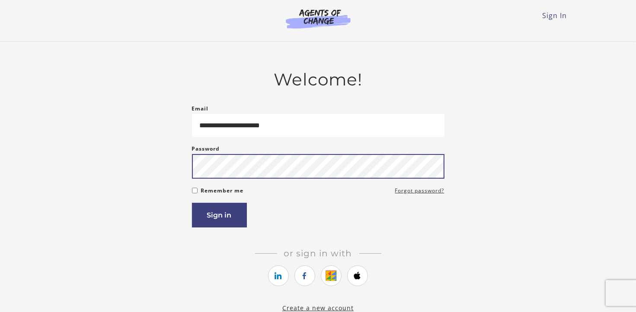  I want to click on a: https://courses.thinkific.com/users/auth/facebook?ss%5Breferral%5D=&ss%5Buser_return_to%5D=https%..., so click(305, 276).